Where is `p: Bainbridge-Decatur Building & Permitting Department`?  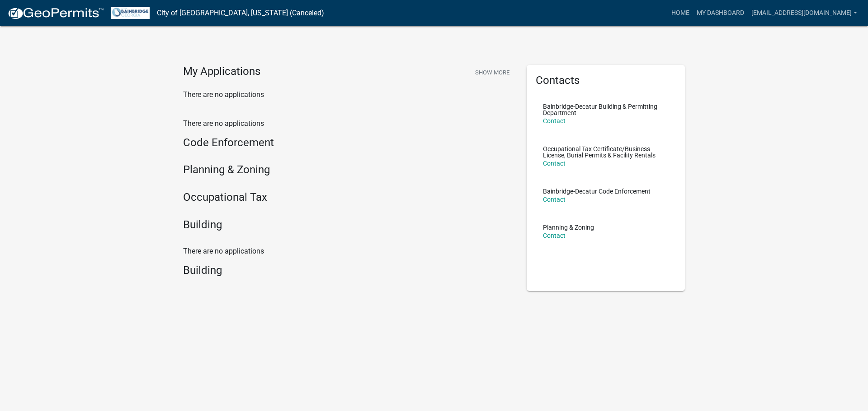 p: Bainbridge-Decatur Building & Permitting Department is located at coordinates (605, 109).